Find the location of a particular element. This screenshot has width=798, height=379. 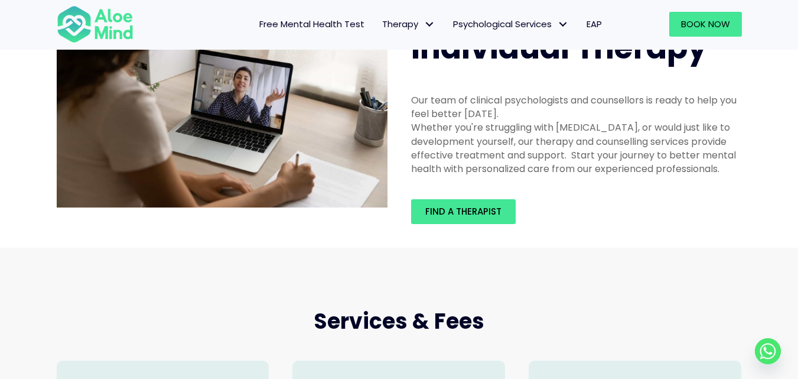

span: Psychological Services: submenu is located at coordinates (563, 24).